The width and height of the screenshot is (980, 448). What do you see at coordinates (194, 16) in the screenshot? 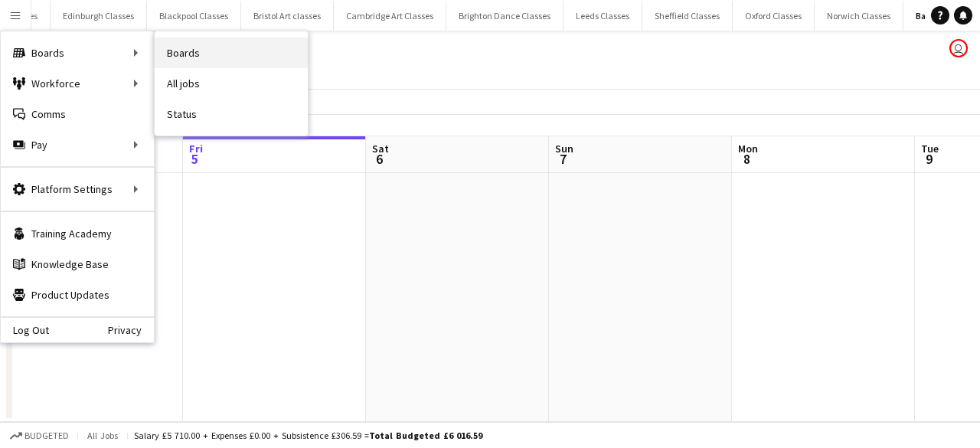
I see `button: Blackpool Classes` at bounding box center [194, 16].